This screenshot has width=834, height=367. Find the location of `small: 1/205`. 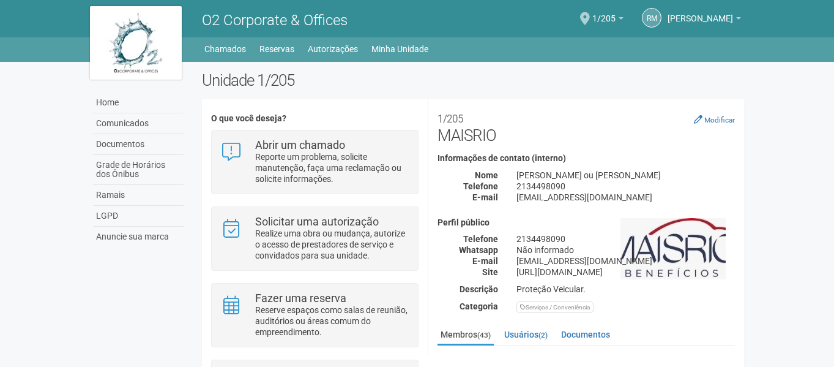

small: 1/205 is located at coordinates (450, 119).